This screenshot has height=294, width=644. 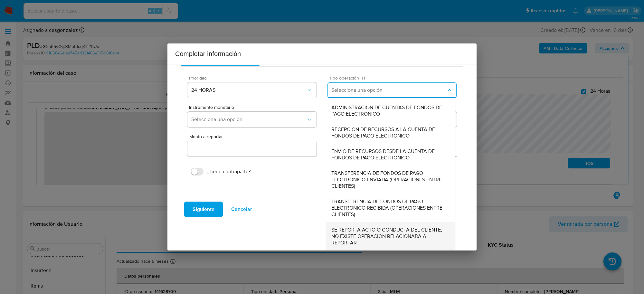 I want to click on ul: Tipo operación ITF, so click(x=390, y=175).